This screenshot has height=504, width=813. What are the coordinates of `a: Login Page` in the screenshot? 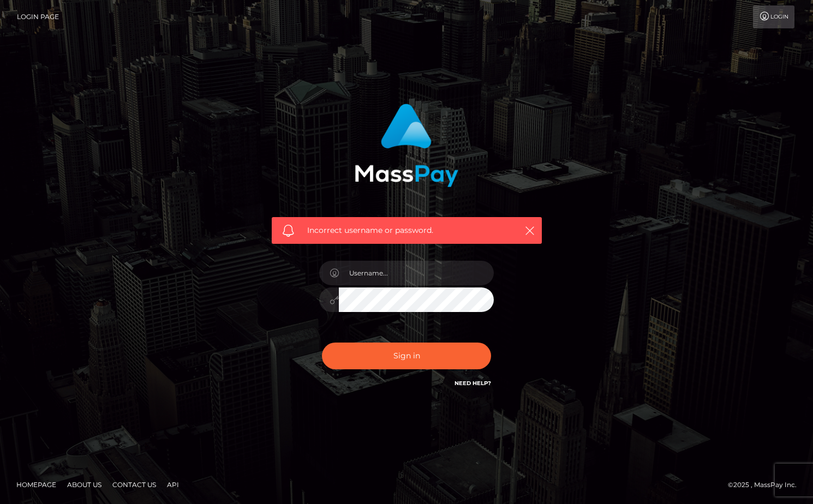 It's located at (38, 17).